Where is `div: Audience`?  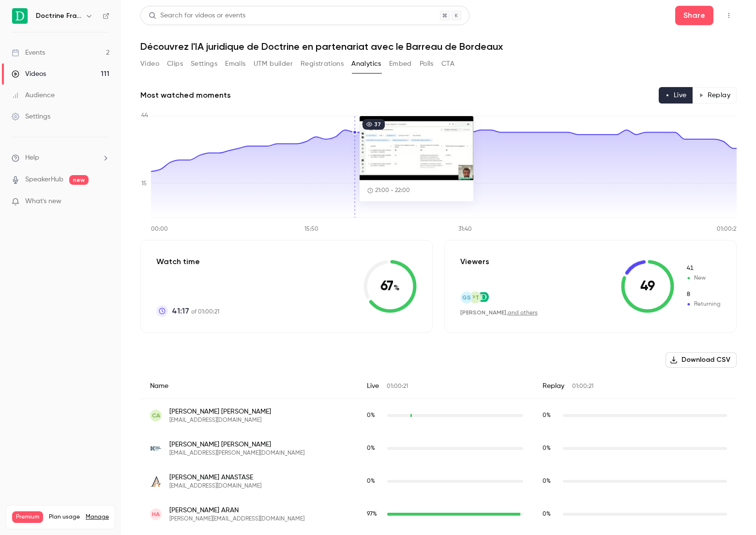 div: Audience is located at coordinates (33, 96).